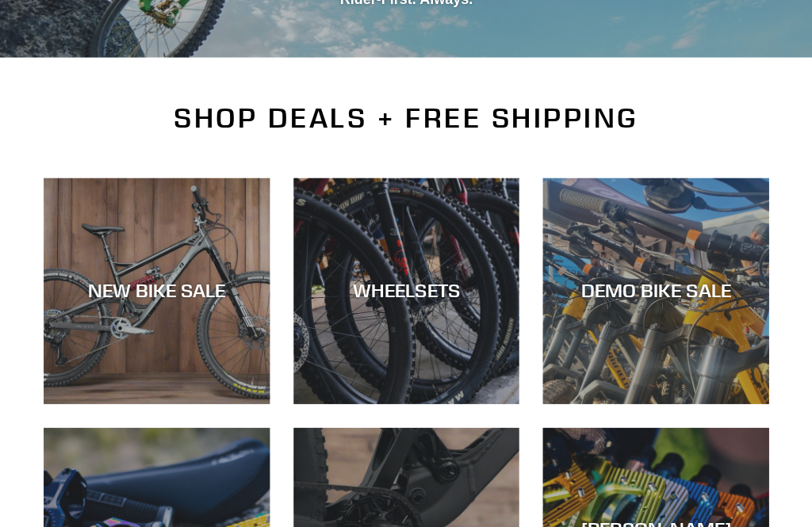 Image resolution: width=812 pixels, height=527 pixels. What do you see at coordinates (156, 290) in the screenshot?
I see `a: NEW BIKE SALE` at bounding box center [156, 290].